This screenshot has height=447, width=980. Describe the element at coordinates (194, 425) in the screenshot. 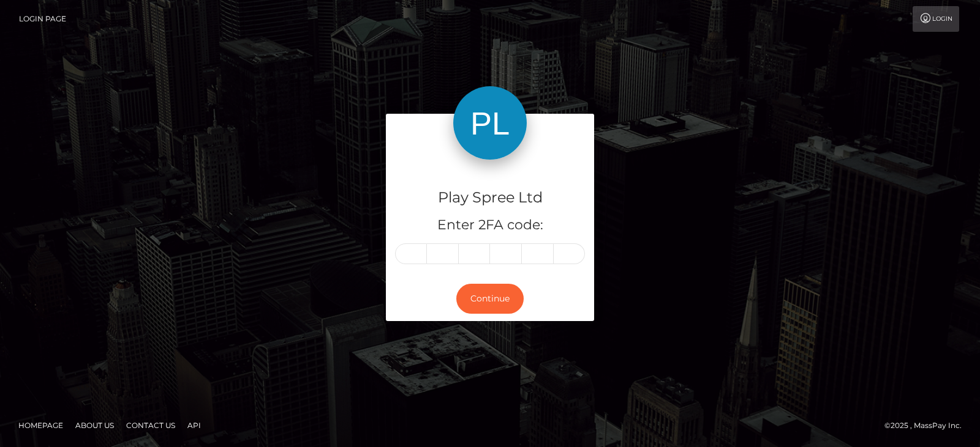

I see `a: API` at that location.